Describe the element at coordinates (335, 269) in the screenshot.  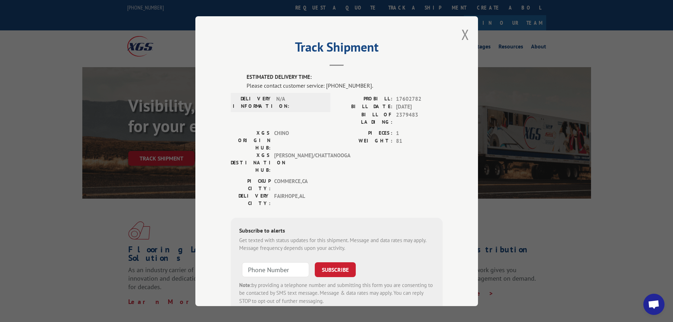
I see `button: SUBSCRIBE` at that location.